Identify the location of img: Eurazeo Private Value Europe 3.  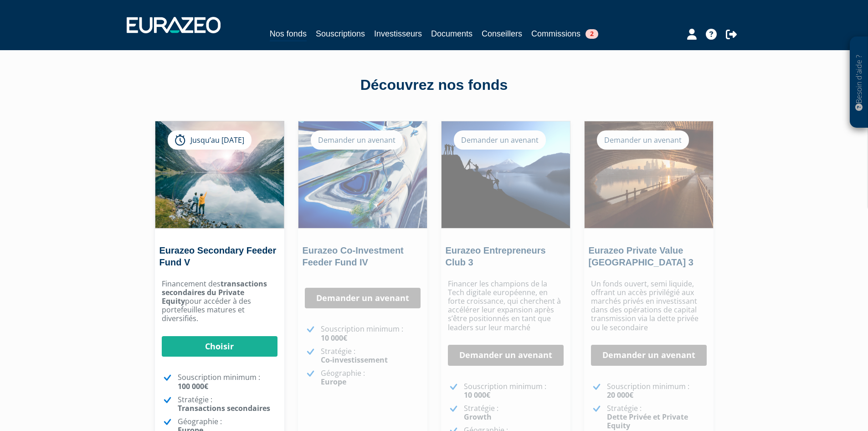
(649, 175).